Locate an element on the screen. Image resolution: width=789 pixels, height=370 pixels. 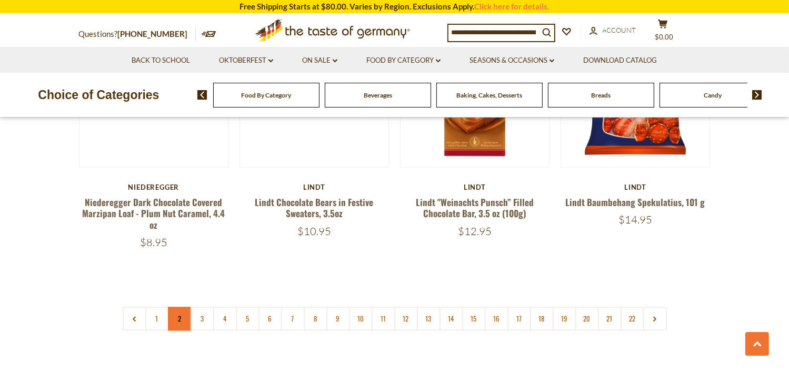
a: 12 is located at coordinates (406, 318).